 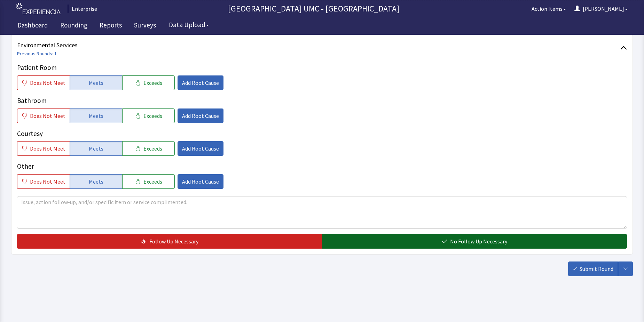 What do you see at coordinates (174, 241) in the screenshot?
I see `span: Follow Up Necessary` at bounding box center [174, 241].